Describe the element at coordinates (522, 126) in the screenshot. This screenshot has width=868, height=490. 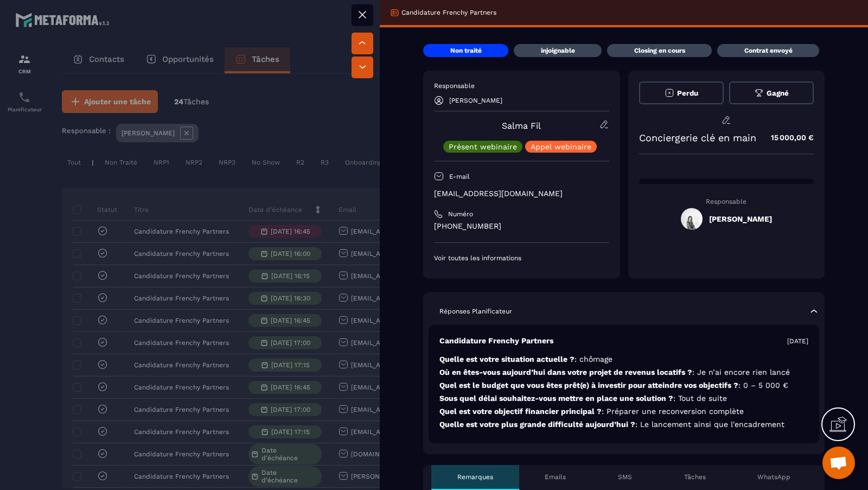
I see `a: Salma Fil` at that location.